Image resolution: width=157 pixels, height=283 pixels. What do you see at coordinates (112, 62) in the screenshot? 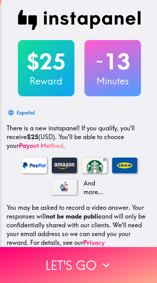
I see `h2: 13` at bounding box center [112, 62].